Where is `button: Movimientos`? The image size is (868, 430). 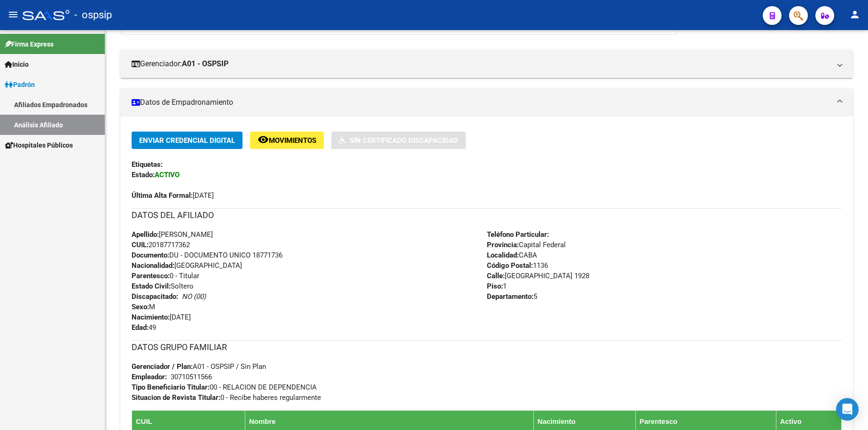
button: Movimientos is located at coordinates (287, 140).